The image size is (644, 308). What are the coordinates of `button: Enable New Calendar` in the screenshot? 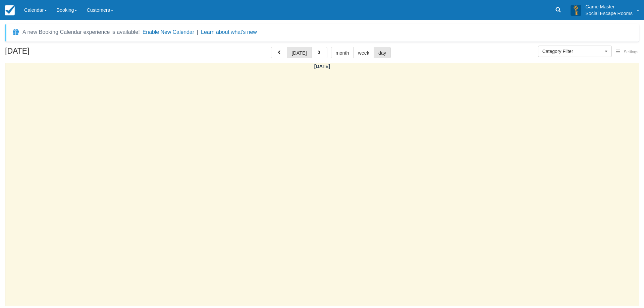 It's located at (168, 32).